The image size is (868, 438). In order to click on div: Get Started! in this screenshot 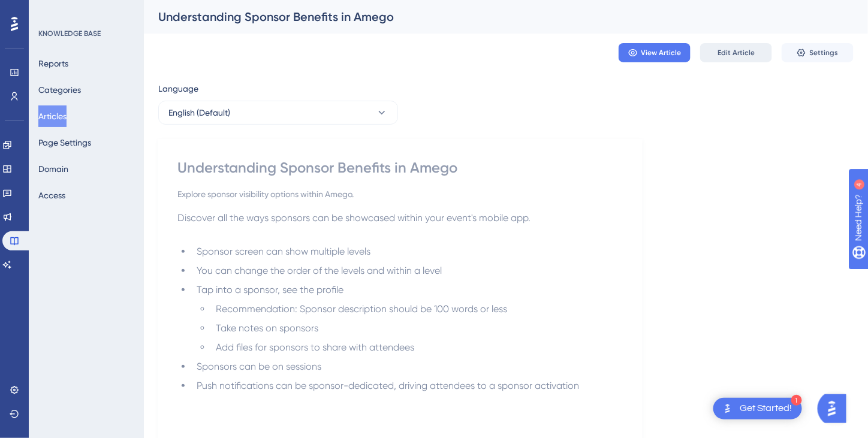, I will do `click(766, 409)`.